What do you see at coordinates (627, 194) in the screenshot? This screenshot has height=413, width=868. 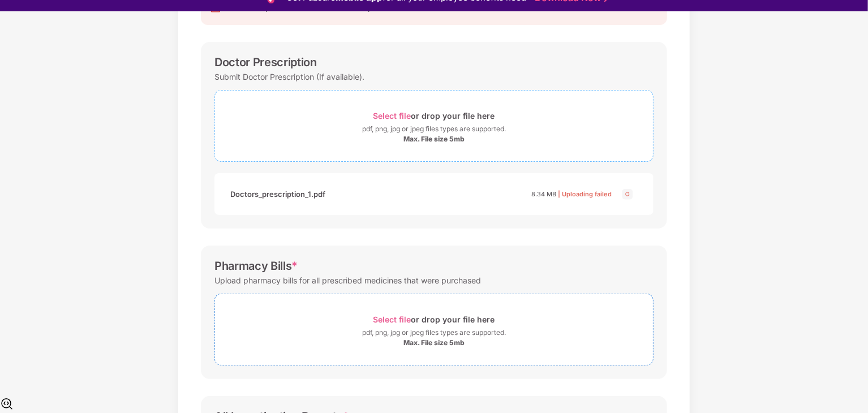 I see `img: svg+xml;base64,PHN2ZyBpZD0iQ3Jvc3MtMjR4MjQiIHhtbG5zPSJodHRwOi8vd3d3LnczLm9yZy8yMDAwL3N2ZyIgd2lkdG...` at bounding box center [627, 194].